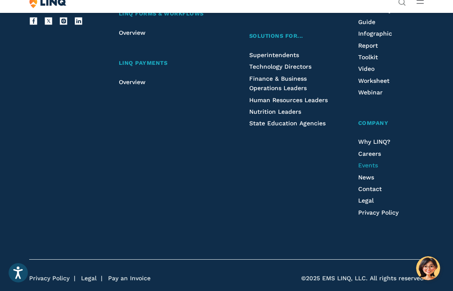  What do you see at coordinates (370, 189) in the screenshot?
I see `span: Contact` at bounding box center [370, 189].